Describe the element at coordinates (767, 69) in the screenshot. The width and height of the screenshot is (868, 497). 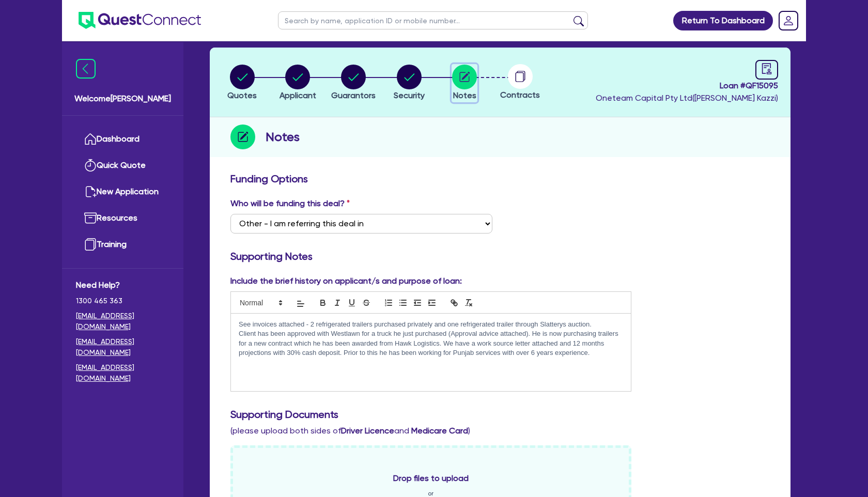
I see `a: audit` at that location.